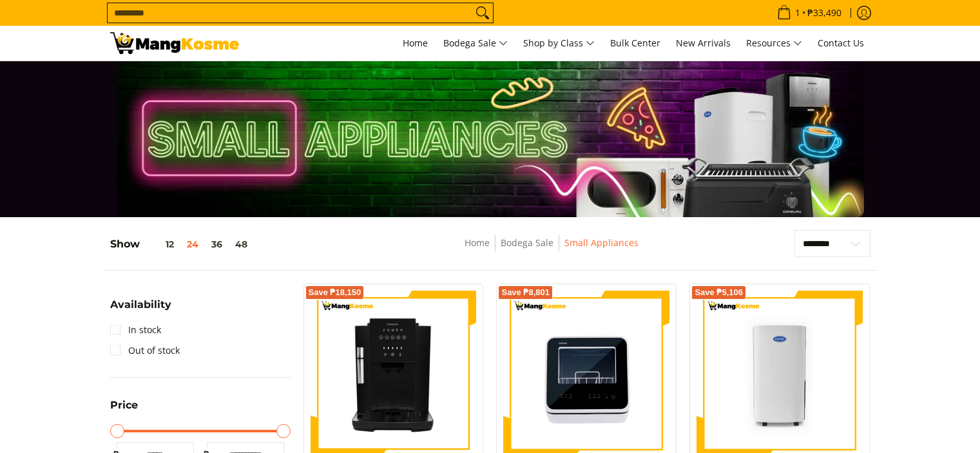  What do you see at coordinates (552, 249) in the screenshot?
I see `nav: Breadcrumbs` at bounding box center [552, 249].